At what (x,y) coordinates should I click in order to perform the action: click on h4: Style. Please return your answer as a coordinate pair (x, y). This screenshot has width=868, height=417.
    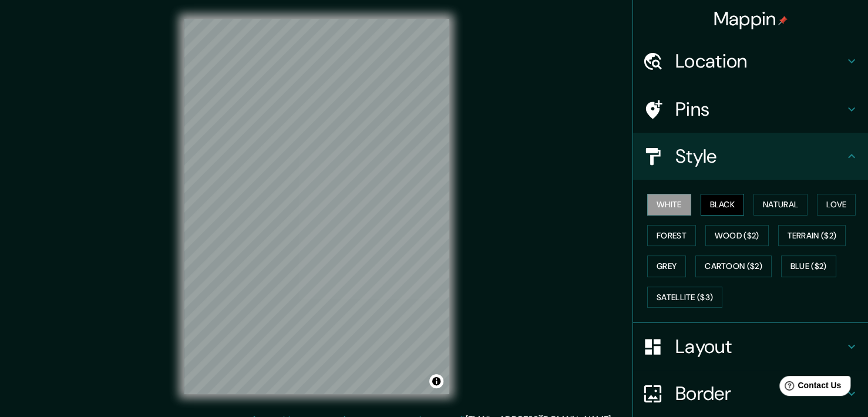
    Looking at the image, I should click on (760, 156).